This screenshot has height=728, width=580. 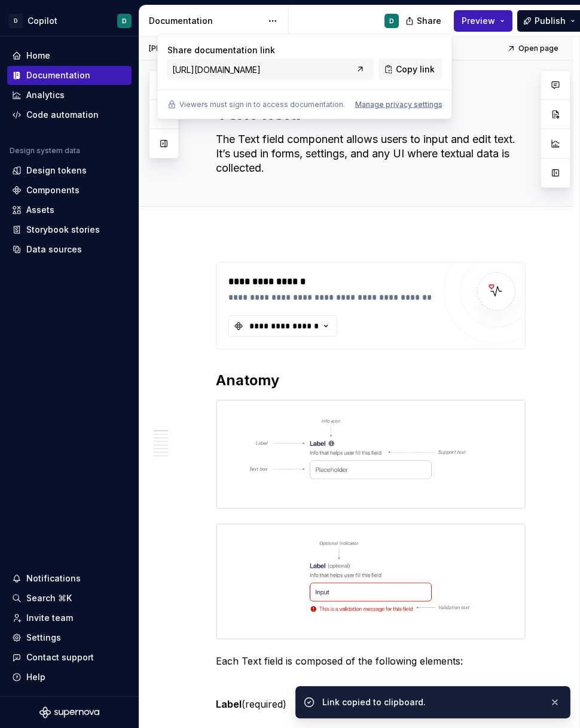 What do you see at coordinates (69, 658) in the screenshot?
I see `button: Contact support` at bounding box center [69, 658].